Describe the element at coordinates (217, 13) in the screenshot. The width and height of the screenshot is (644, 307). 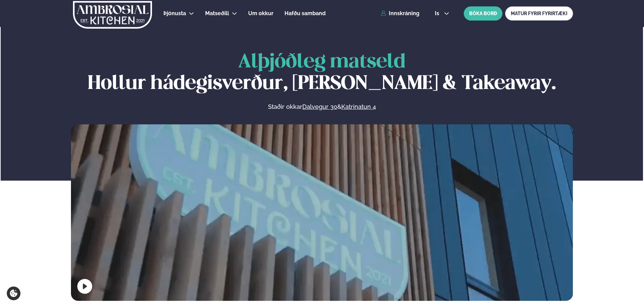
I see `span: Matseðill` at that location.